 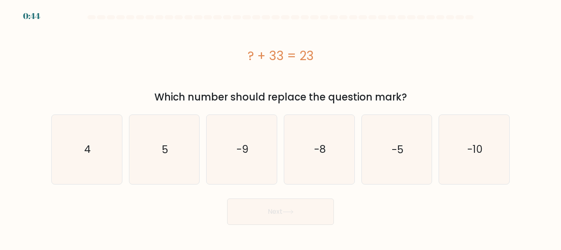 I want to click on button: Next, so click(x=281, y=211).